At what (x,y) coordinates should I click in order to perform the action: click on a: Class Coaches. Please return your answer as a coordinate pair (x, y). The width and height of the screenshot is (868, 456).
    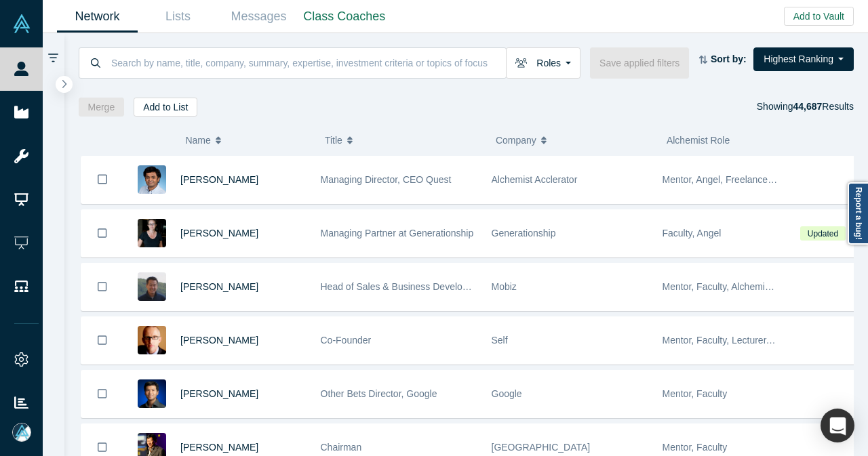
    Looking at the image, I should click on (344, 16).